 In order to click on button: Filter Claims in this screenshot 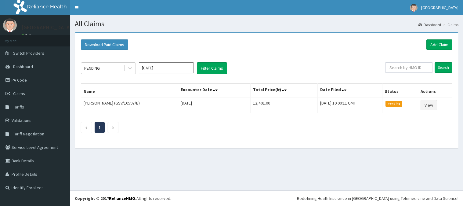, I will do `click(212, 68)`.